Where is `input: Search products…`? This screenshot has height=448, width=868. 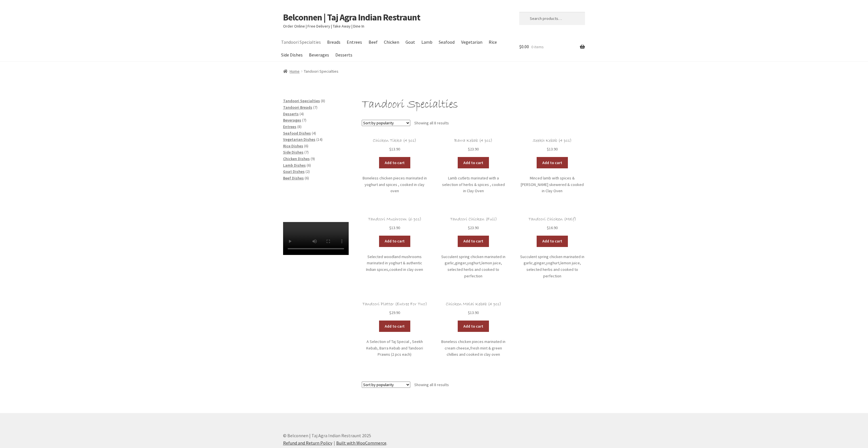 input: Search products… is located at coordinates (552, 18).